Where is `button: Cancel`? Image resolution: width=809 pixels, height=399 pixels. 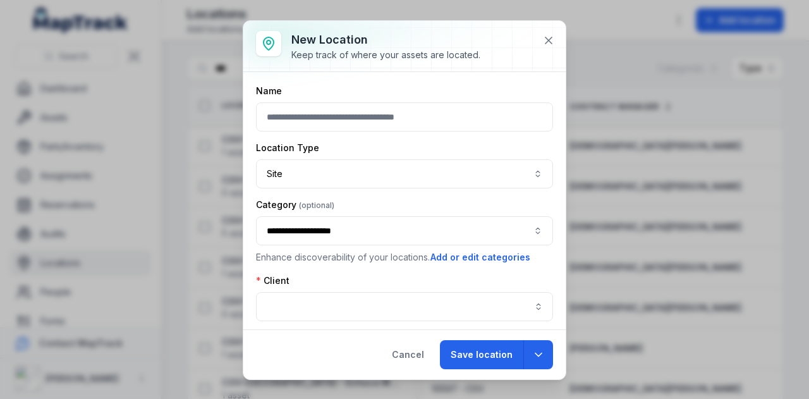 button: Cancel is located at coordinates (407, 354).